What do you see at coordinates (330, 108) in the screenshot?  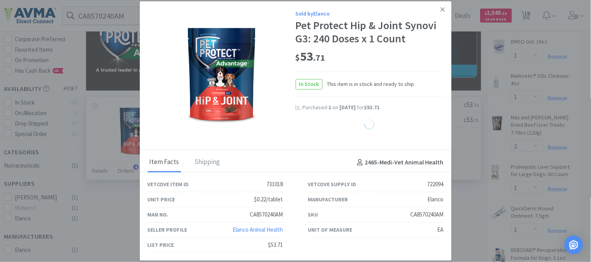 I see `span: 1` at bounding box center [330, 108].